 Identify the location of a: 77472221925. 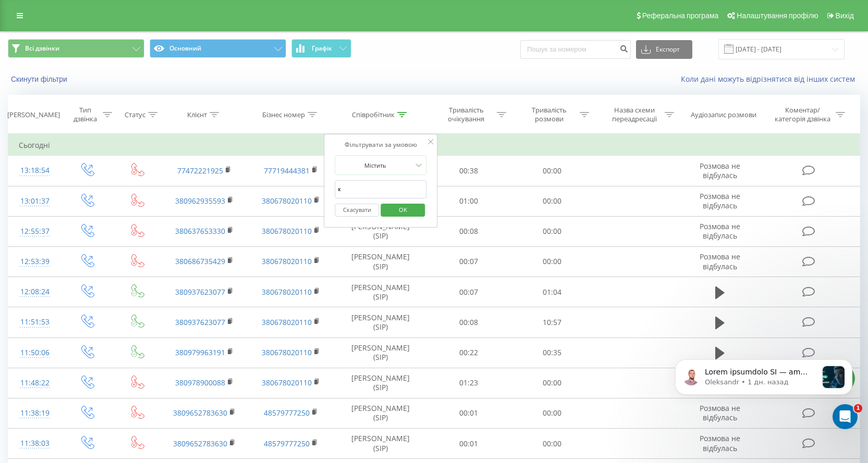
(200, 171).